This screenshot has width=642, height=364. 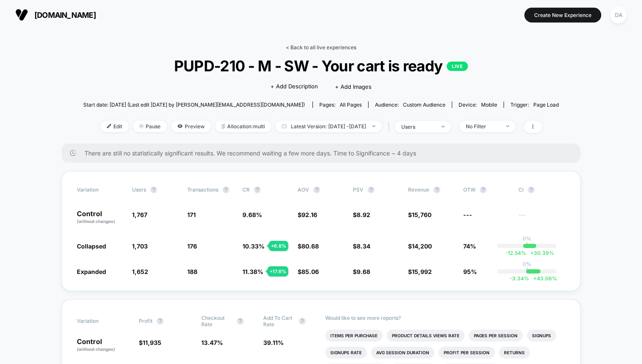 What do you see at coordinates (321, 47) in the screenshot?
I see `a: < Back to all live experiences` at bounding box center [321, 47].